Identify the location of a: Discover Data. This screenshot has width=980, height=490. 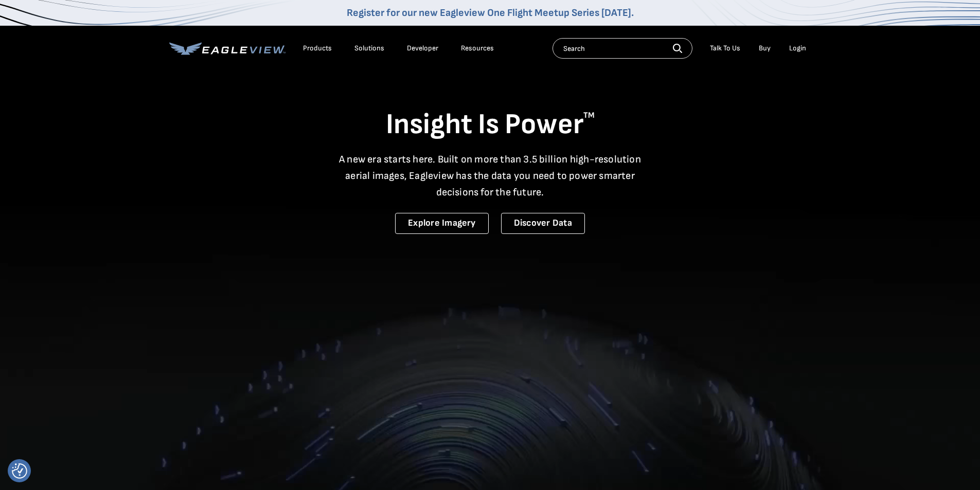
(542, 223).